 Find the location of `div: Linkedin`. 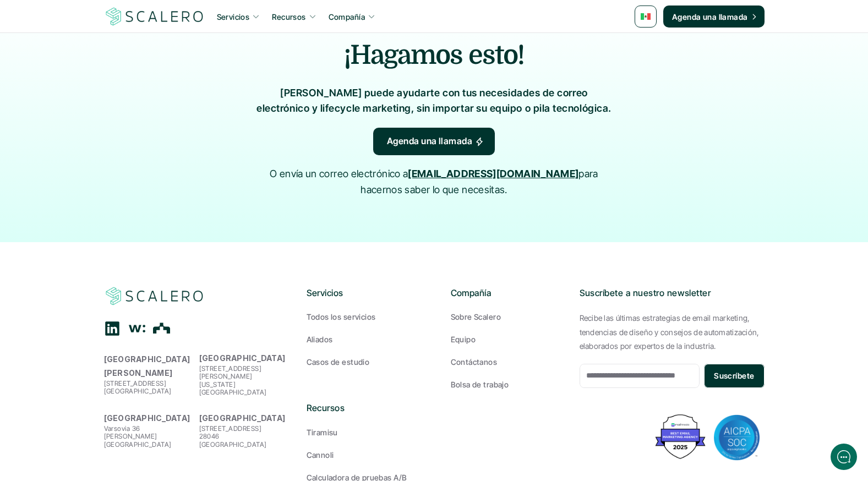

div: Linkedin is located at coordinates (112, 329).